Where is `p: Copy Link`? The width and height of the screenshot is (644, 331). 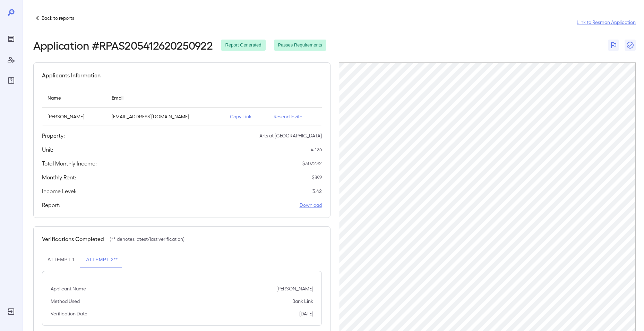 p: Copy Link is located at coordinates (246, 117).